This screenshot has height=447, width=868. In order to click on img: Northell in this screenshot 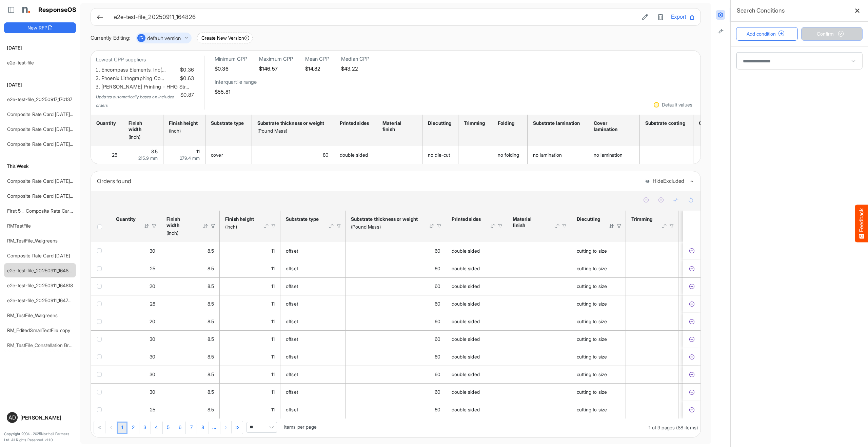, I will do `click(26, 10)`.